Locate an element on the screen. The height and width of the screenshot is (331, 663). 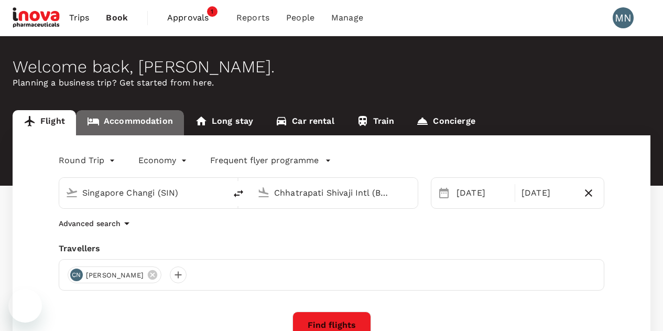
a: Accommodation is located at coordinates (130, 123).